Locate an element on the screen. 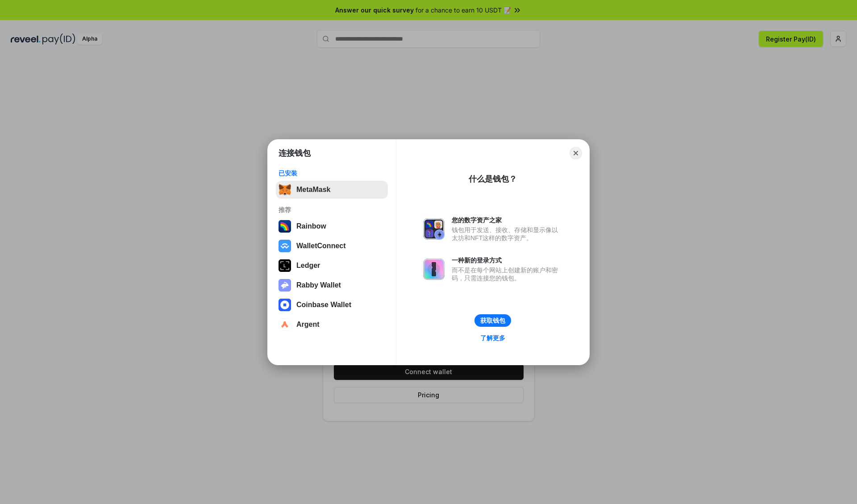 The width and height of the screenshot is (857, 504). button: MetaMask is located at coordinates (332, 189).